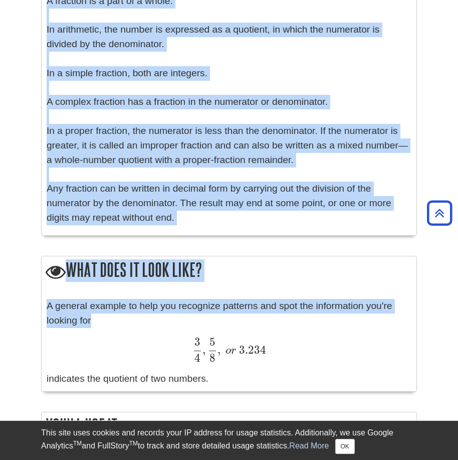  I want to click on span: 4, so click(197, 357).